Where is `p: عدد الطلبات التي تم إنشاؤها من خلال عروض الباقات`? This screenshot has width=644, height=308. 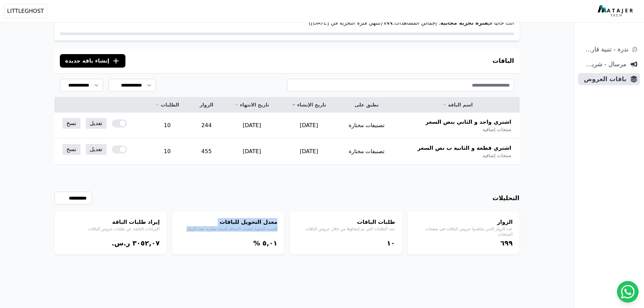 p: عدد الطلبات التي تم إنشاؤها من خلال عروض الباقات is located at coordinates (346, 229).